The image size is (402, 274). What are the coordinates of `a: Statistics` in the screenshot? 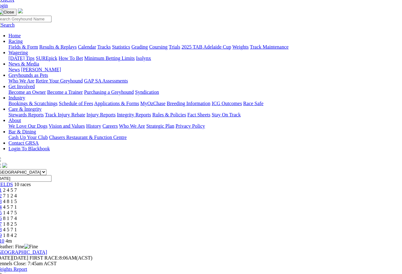 It's located at (121, 47).